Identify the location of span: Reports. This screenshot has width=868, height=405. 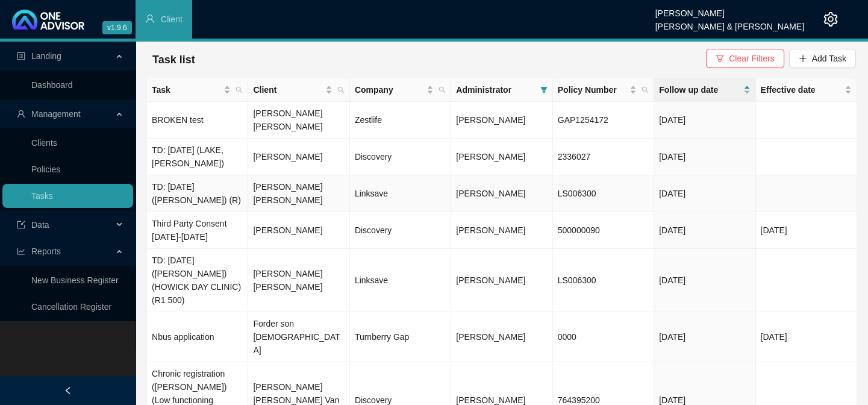
(46, 252).